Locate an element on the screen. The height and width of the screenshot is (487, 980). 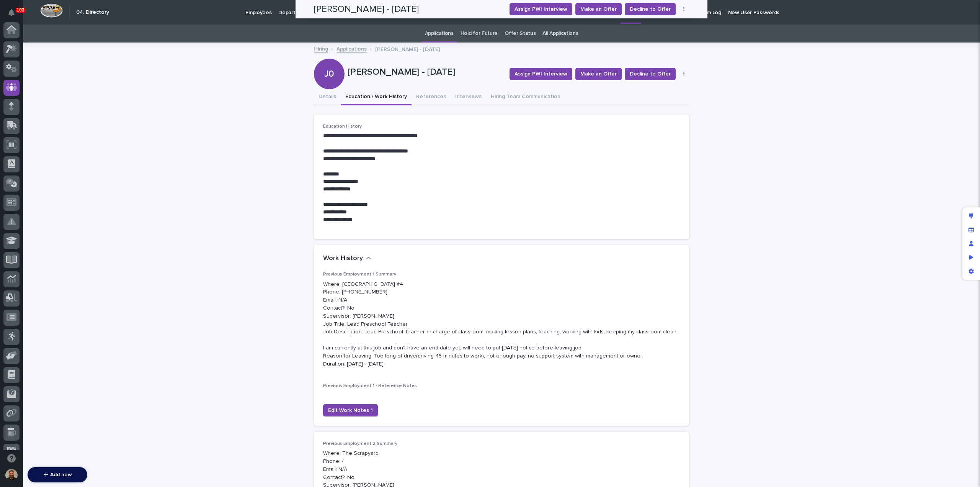
span: Assign PWI Interview is located at coordinates (541, 74).